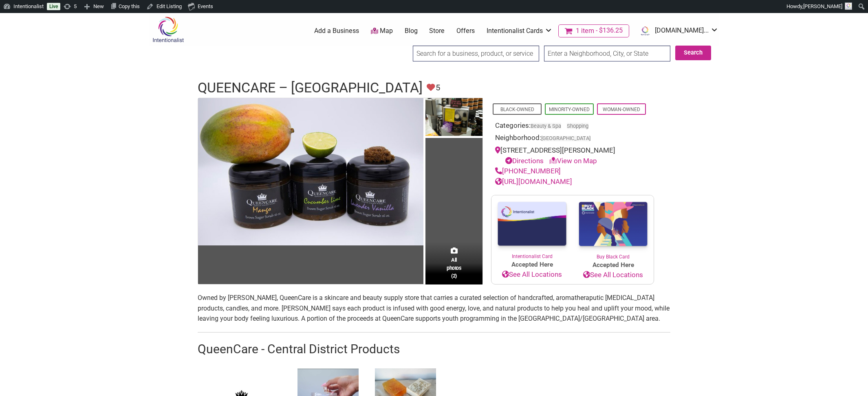 The height and width of the screenshot is (396, 868). I want to click on a: Beauty & Spa, so click(545, 126).